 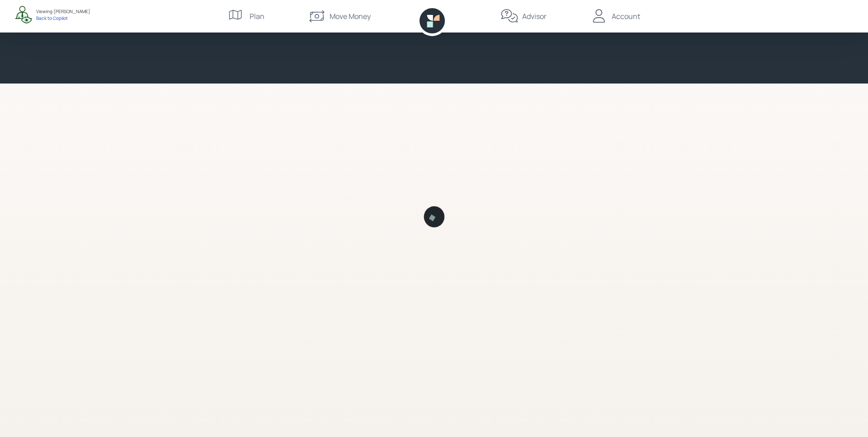 I want to click on img: Retirable loading, so click(x=434, y=217).